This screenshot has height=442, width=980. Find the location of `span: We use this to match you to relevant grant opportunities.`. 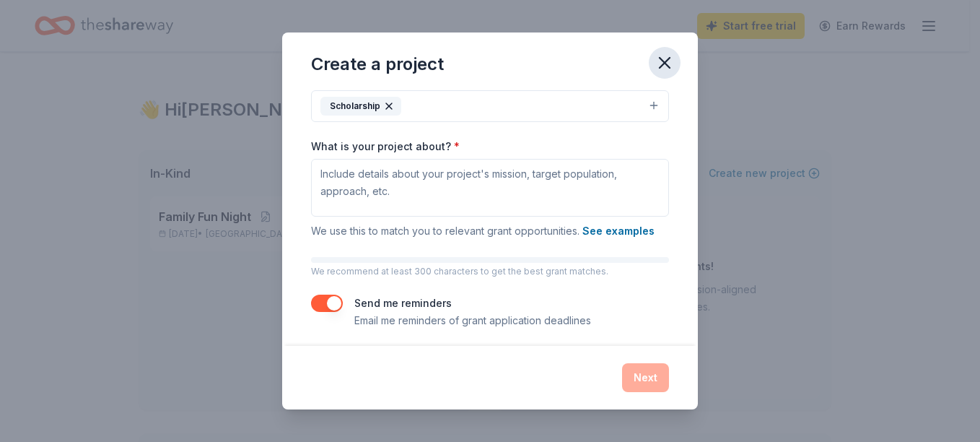

span: We use this to match you to relevant grant opportunities. is located at coordinates (483, 230).